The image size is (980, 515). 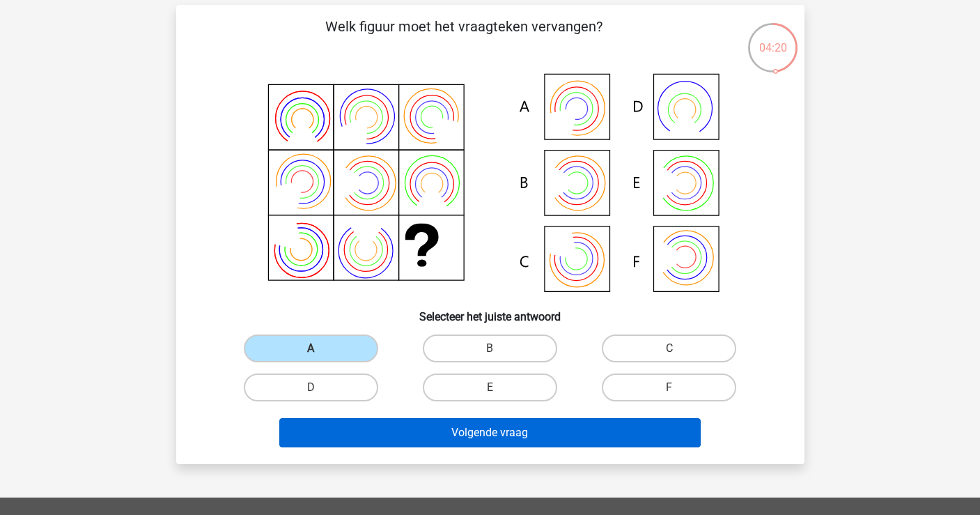 I want to click on label: A, so click(x=311, y=348).